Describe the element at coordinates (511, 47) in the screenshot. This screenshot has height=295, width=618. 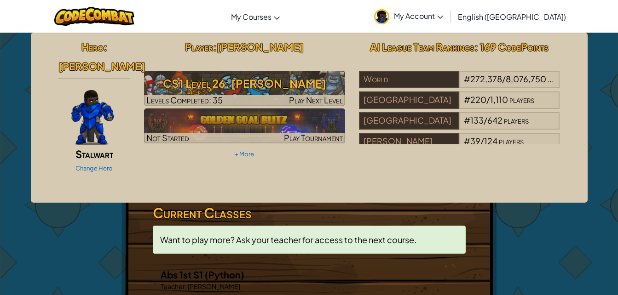
I see `span: : 169 CodePoints` at that location.